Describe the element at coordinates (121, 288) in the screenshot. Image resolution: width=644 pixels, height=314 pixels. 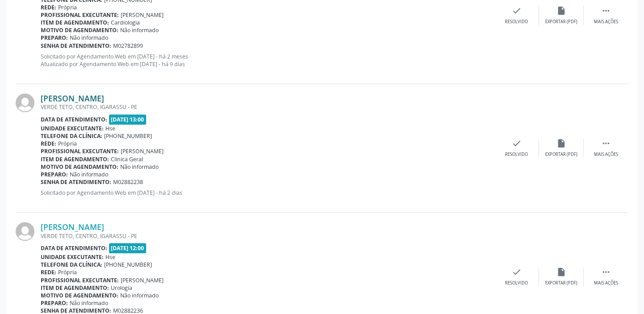
I see `span: Urologia` at that location.